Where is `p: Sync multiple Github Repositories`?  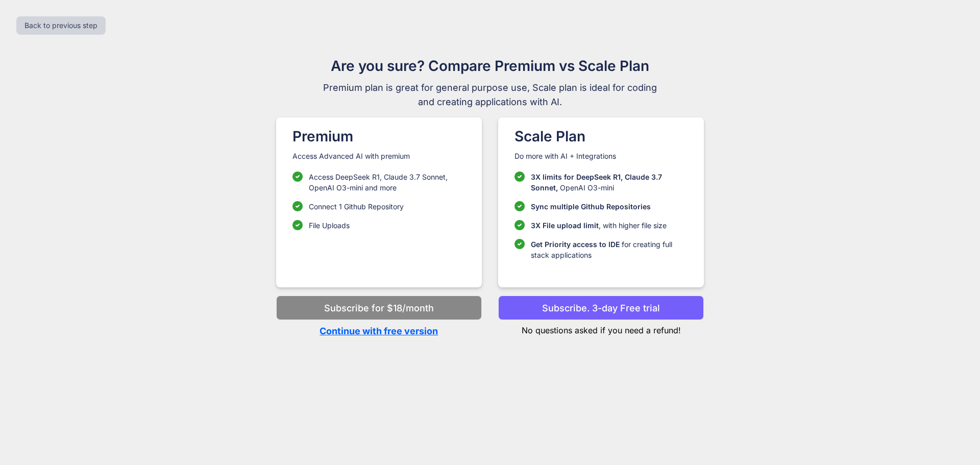 p: Sync multiple Github Repositories is located at coordinates (590, 206).